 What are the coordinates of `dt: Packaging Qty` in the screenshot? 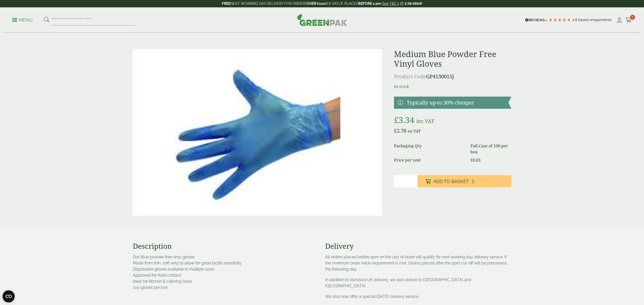 It's located at (429, 149).